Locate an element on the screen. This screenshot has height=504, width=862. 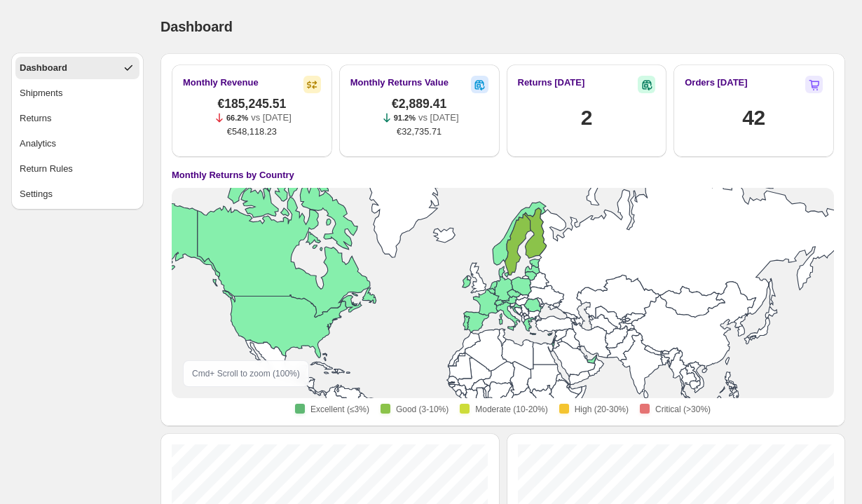
span: €185,245.51 is located at coordinates (252, 103).